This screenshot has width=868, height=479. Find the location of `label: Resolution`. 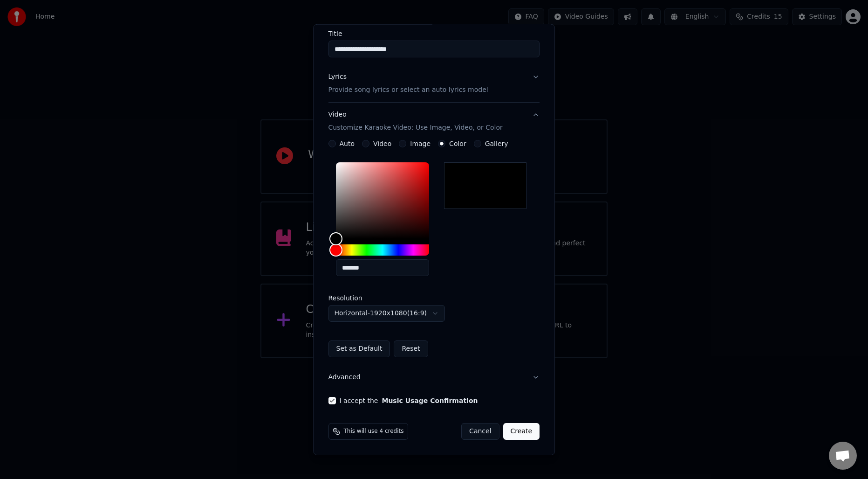

label: Resolution is located at coordinates (376, 298).